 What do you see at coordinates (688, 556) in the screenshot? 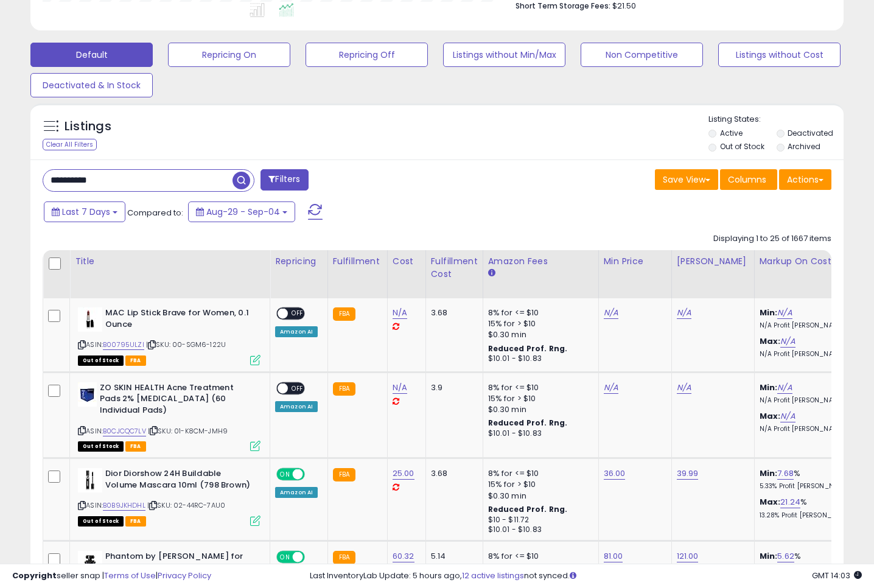
I see `a: 121.00` at bounding box center [688, 556].